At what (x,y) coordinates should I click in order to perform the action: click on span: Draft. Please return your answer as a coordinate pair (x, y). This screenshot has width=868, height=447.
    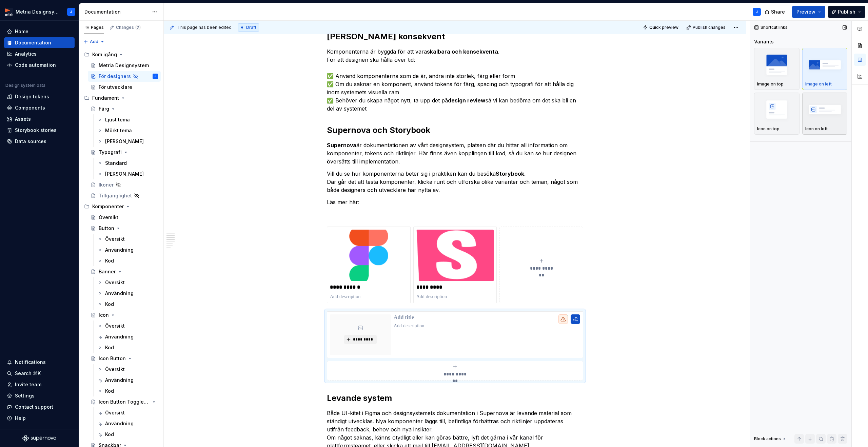
    Looking at the image, I should click on (251, 27).